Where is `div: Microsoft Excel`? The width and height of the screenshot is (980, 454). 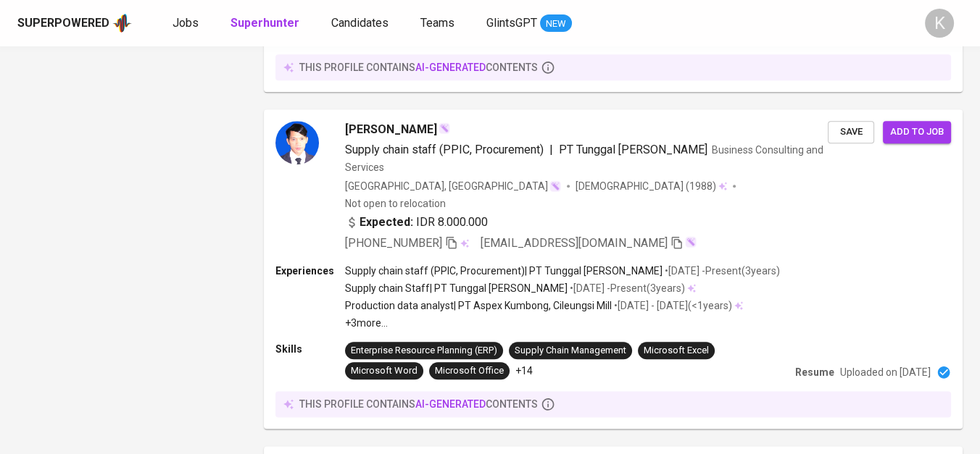
div: Microsoft Excel is located at coordinates (676, 351).